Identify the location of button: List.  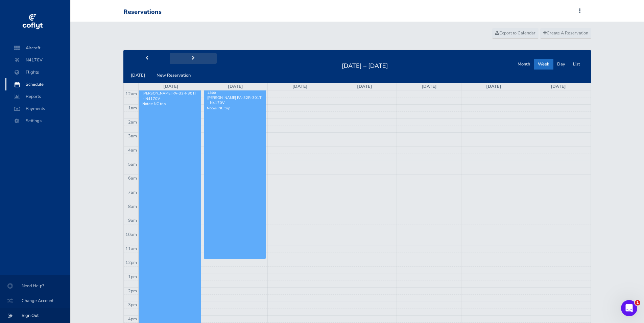
(576, 64).